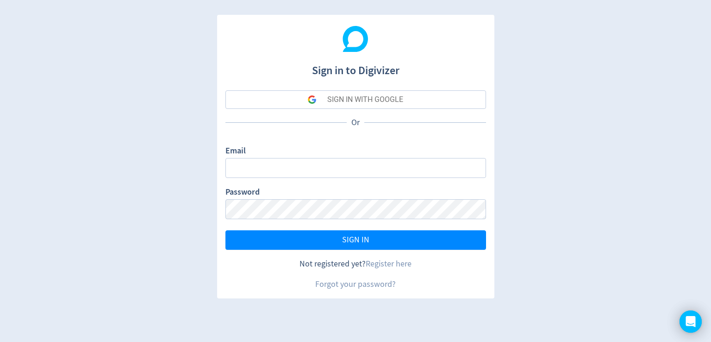 The width and height of the screenshot is (711, 342). What do you see at coordinates (356, 67) in the screenshot?
I see `h1: Sign in to Digivizer` at bounding box center [356, 67].